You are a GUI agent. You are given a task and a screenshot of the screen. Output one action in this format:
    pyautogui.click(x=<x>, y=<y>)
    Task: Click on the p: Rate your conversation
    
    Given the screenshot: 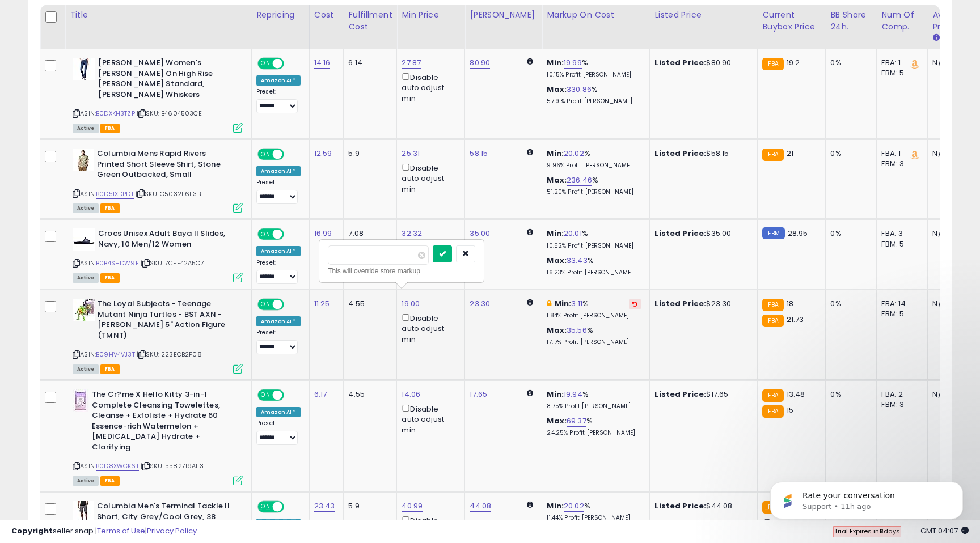 What is the action you would take?
    pyautogui.click(x=123, y=38)
    